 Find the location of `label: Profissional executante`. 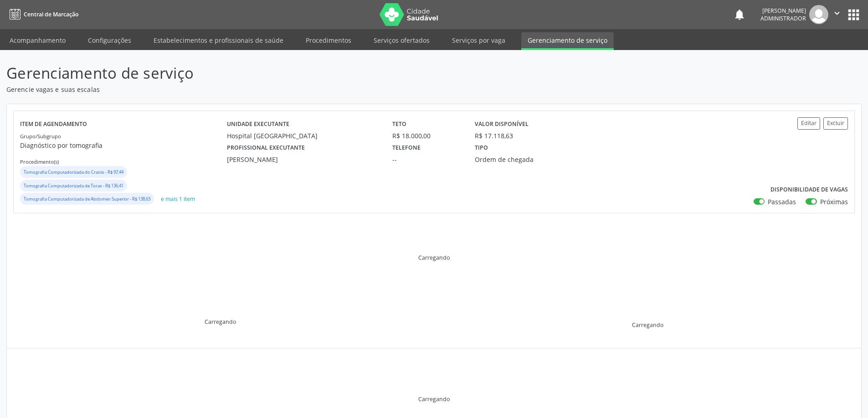

label: Profissional executante is located at coordinates (266, 148).